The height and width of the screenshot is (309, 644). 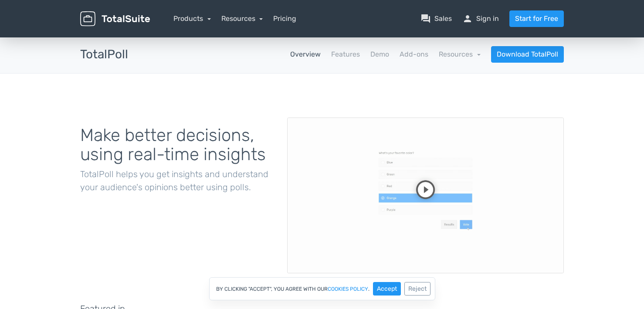 I want to click on h1: Make better decisions, using real-time insights, so click(x=177, y=145).